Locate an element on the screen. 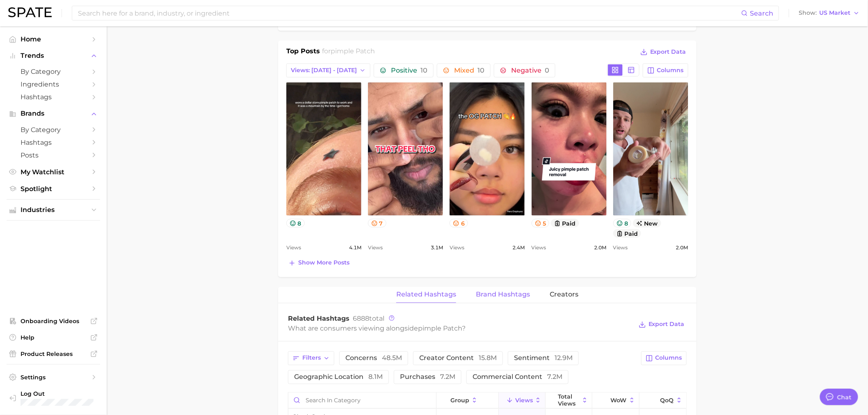 Image resolution: width=868 pixels, height=415 pixels. span: Home is located at coordinates (53, 39).